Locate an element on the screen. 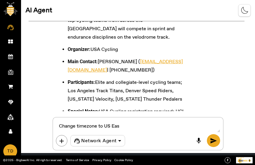 This screenshot has height=165, width=255. img: theme-mode is located at coordinates (244, 11).